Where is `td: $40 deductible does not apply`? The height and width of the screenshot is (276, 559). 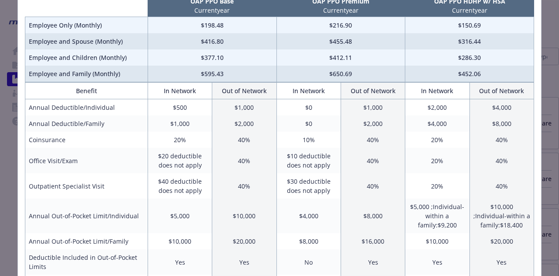
td: $40 deductible does not apply is located at coordinates (180, 186).